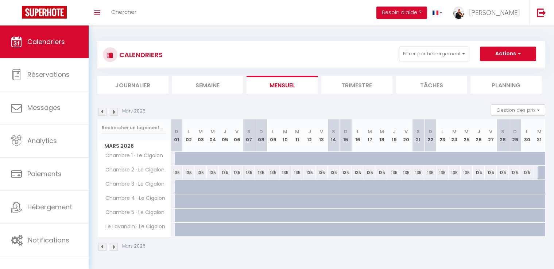 This screenshot has width=554, height=269. I want to click on th: 05, so click(225, 136).